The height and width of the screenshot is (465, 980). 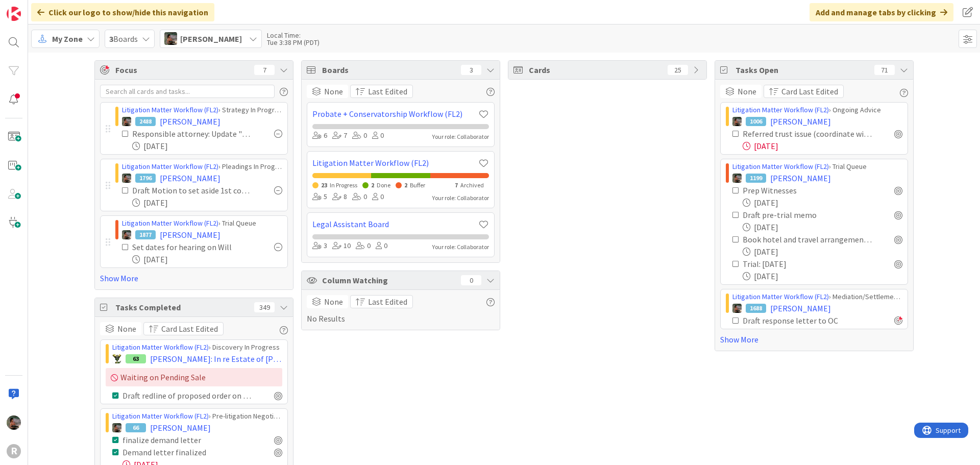 I want to click on span: 23, so click(x=324, y=185).